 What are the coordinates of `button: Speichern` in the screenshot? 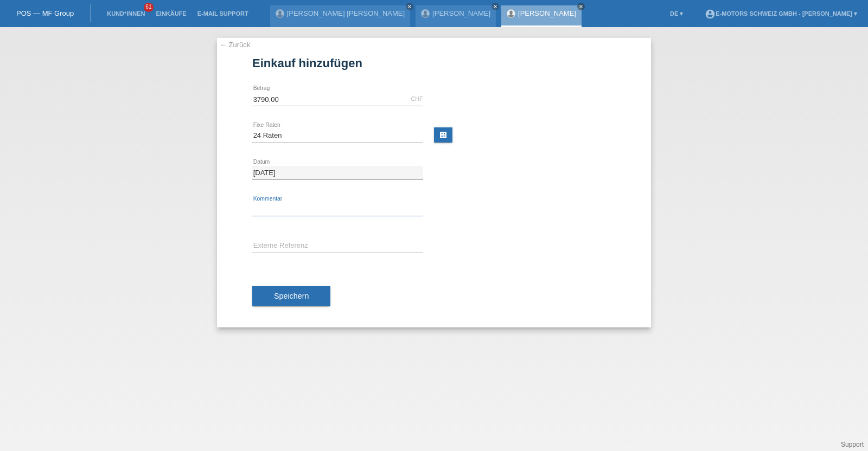 It's located at (292, 296).